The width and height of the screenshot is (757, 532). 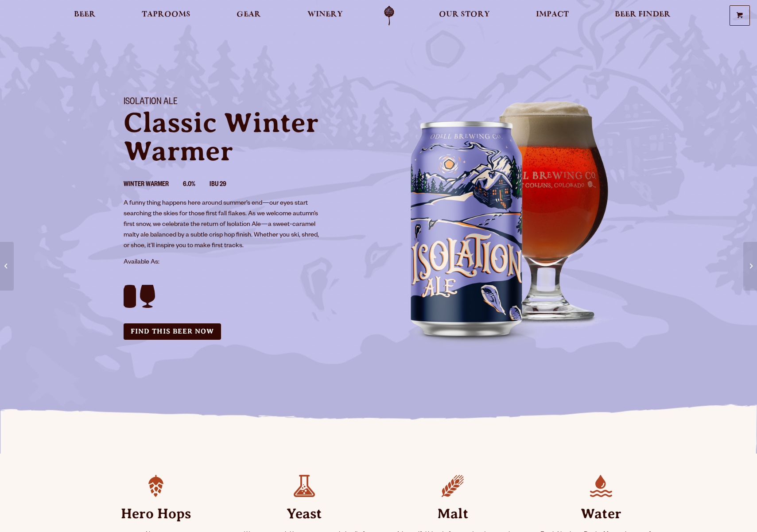 I want to click on strong: Hero Hops, so click(x=156, y=514).